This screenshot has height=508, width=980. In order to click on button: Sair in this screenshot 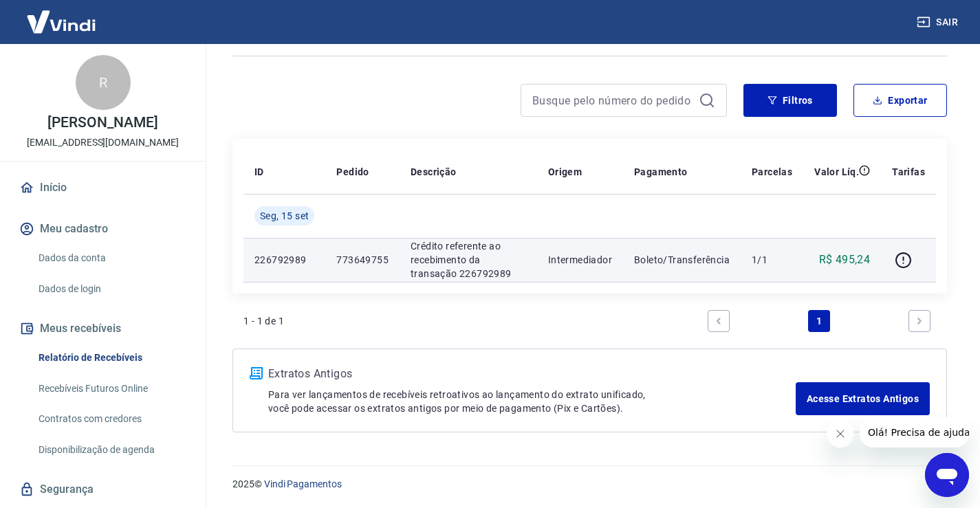, I will do `click(939, 22)`.